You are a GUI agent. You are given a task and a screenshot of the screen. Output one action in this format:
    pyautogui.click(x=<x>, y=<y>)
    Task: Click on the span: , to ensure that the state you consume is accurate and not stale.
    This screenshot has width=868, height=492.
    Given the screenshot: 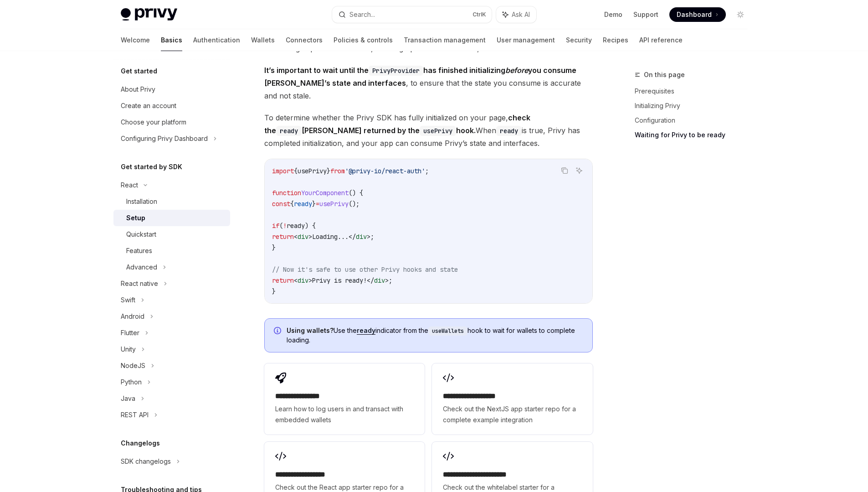 What is the action you would take?
    pyautogui.click(x=428, y=83)
    